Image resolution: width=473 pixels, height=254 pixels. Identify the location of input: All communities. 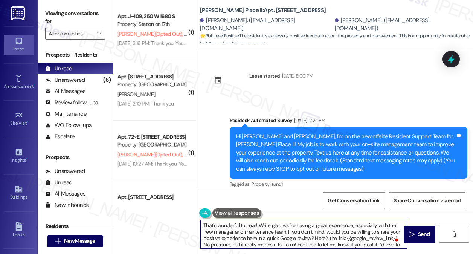
(71, 34).